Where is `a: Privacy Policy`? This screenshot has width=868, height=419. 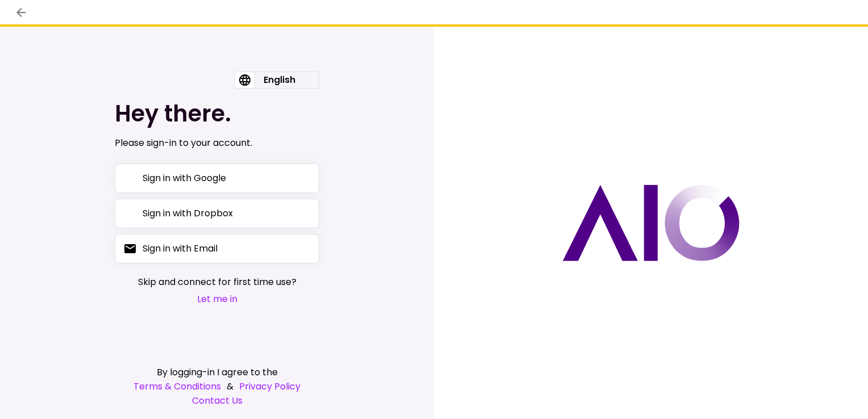 a: Privacy Policy is located at coordinates (270, 386).